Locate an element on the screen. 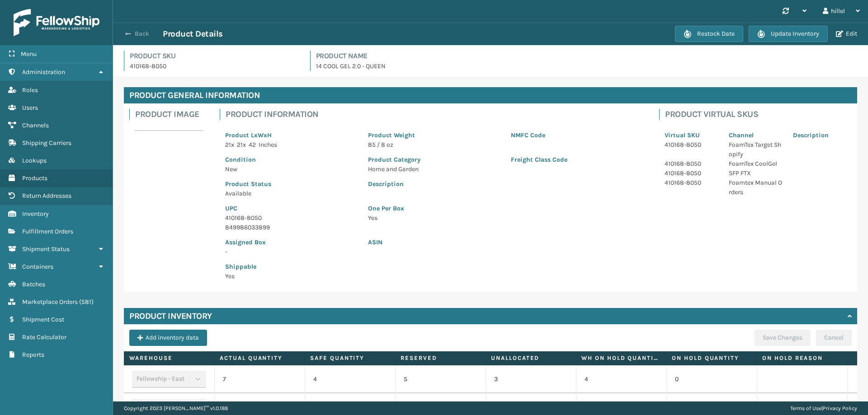 This screenshot has width=868, height=415. h4: Product General Information is located at coordinates (491, 96).